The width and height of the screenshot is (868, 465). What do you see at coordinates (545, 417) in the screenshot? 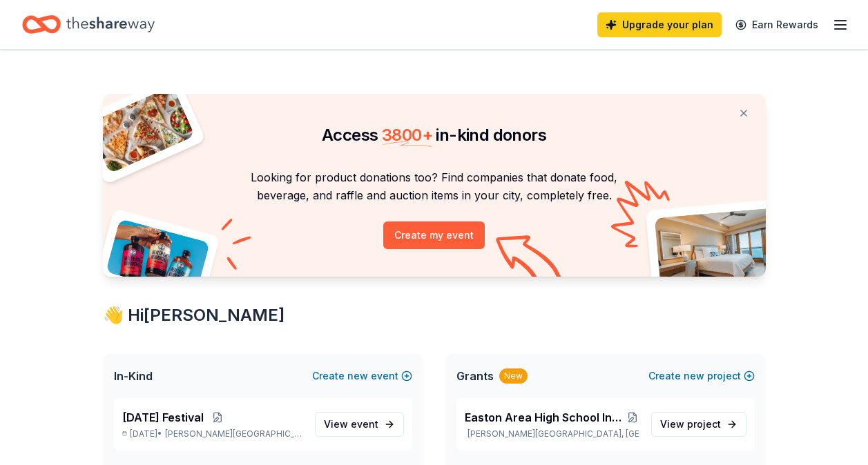
I see `span: Easton Area High School Instrumental Music Association` at bounding box center [545, 417].